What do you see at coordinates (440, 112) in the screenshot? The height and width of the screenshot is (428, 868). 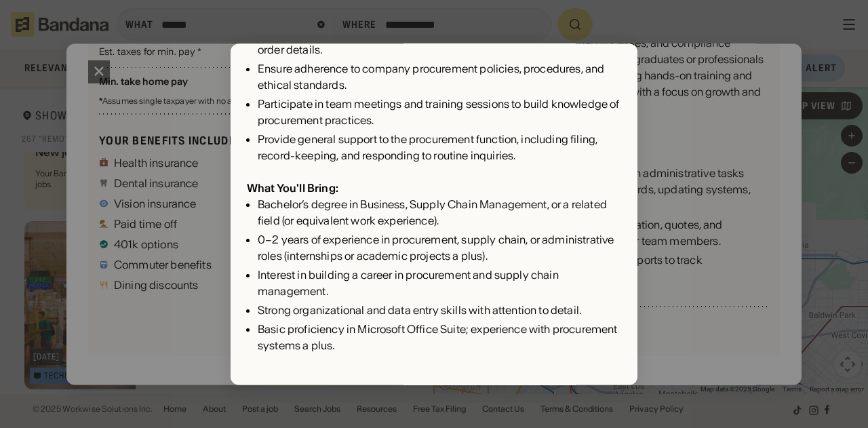 I see `div: Participate in team meetings and training sessions to build knowledge of procurement practices.` at bounding box center [440, 112].